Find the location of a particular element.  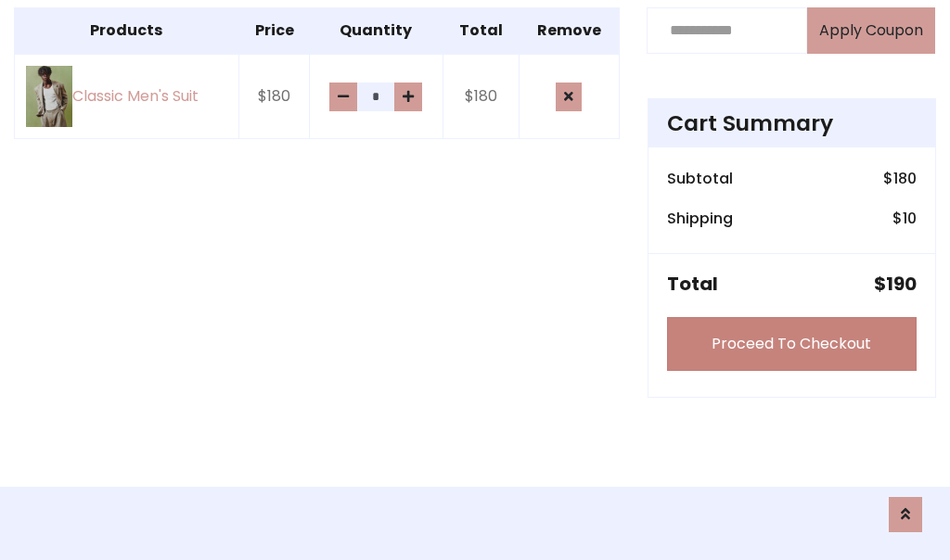

th: Quantity is located at coordinates (376, 31).